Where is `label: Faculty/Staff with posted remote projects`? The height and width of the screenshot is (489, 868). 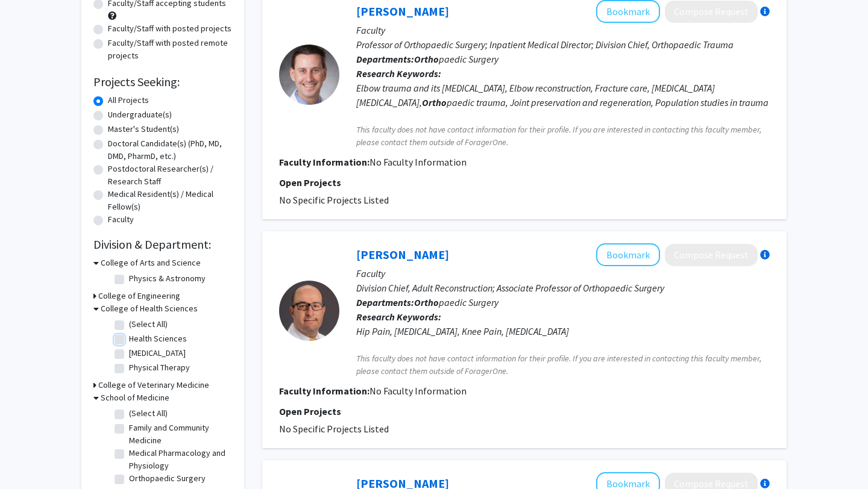
label: Faculty/Staff with posted remote projects is located at coordinates (170, 49).